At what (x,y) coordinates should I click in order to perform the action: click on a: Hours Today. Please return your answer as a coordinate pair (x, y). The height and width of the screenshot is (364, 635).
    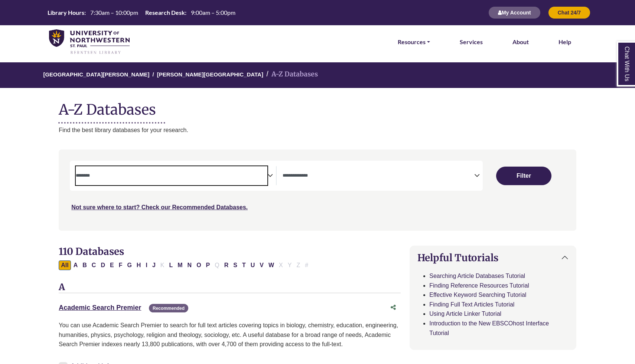
    Looking at the image, I should click on (142, 13).